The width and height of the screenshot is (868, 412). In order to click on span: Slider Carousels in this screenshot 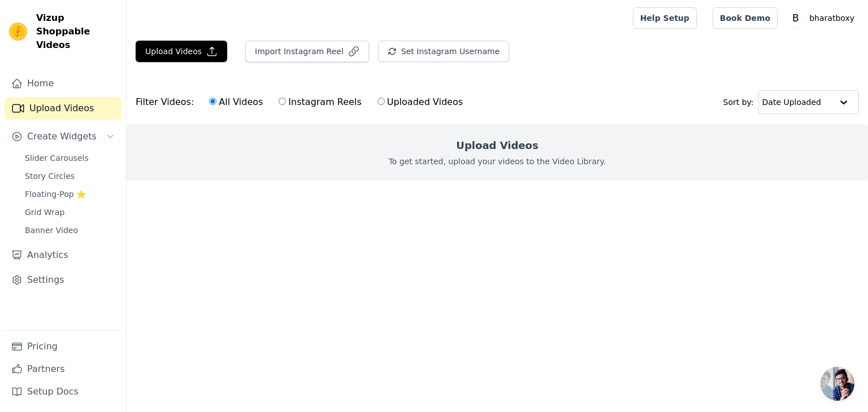, I will do `click(56, 158)`.